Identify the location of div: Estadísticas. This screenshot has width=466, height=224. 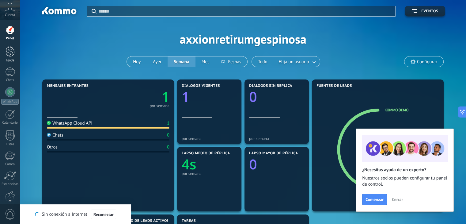
(10, 184).